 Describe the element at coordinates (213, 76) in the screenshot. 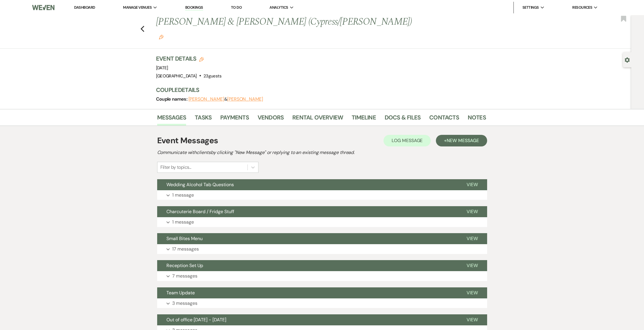

I see `span: 23 guests` at that location.